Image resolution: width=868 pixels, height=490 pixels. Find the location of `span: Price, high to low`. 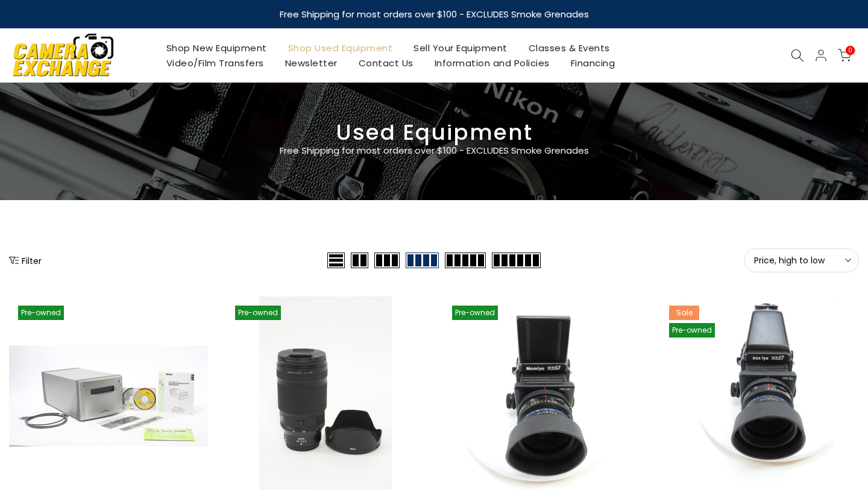

span: Price, high to low is located at coordinates (801, 260).